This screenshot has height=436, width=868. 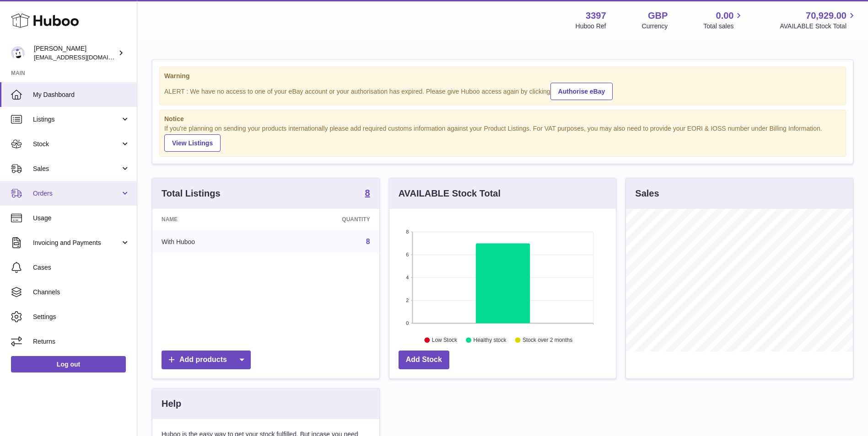 What do you see at coordinates (82, 316) in the screenshot?
I see `span: Settings` at bounding box center [82, 316].